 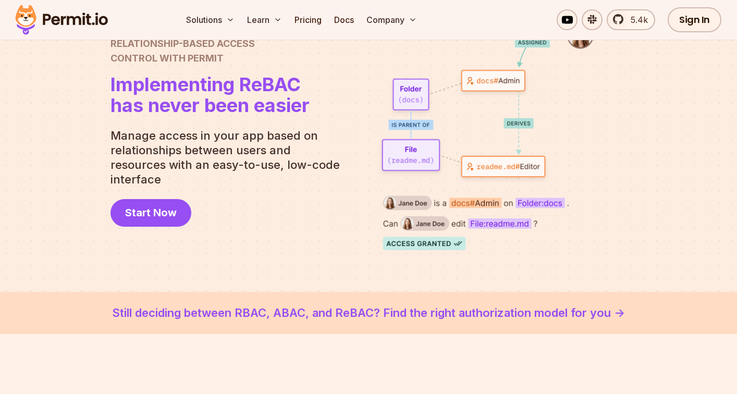 What do you see at coordinates (344, 20) in the screenshot?
I see `a: Docs` at bounding box center [344, 20].